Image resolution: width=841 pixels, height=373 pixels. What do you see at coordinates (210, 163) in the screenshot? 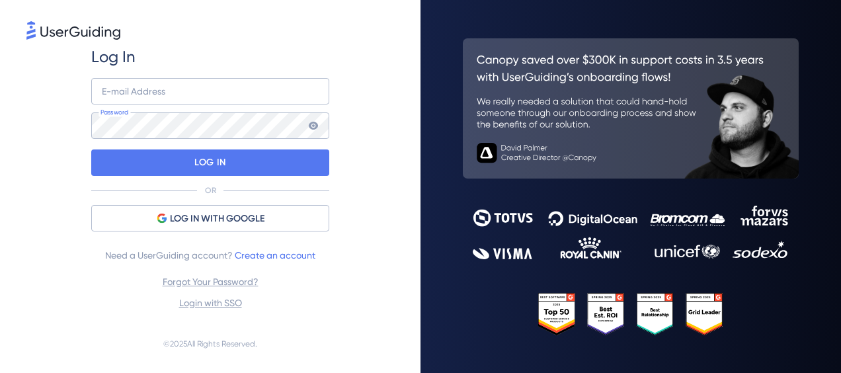
I see `p: LOG IN` at bounding box center [210, 163].